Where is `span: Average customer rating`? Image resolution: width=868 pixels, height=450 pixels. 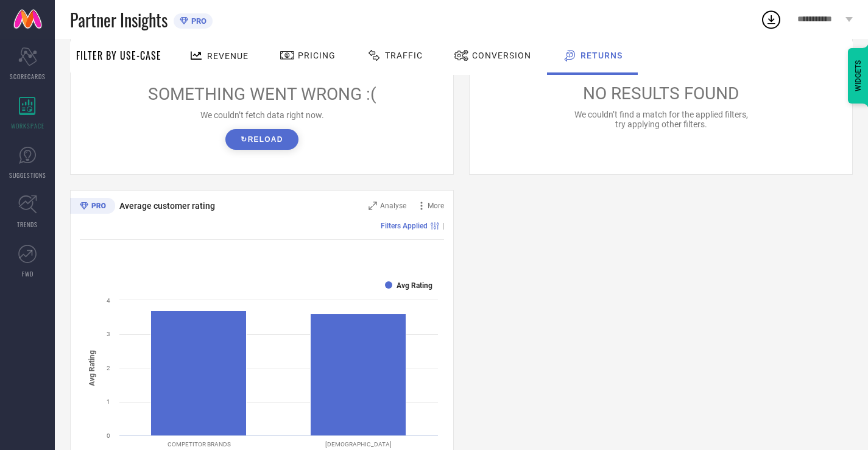 span: Average customer rating is located at coordinates (167, 206).